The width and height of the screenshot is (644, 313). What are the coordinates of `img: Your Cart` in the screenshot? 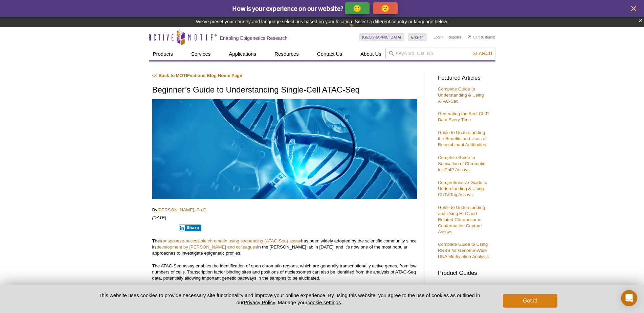 It's located at (469, 36).